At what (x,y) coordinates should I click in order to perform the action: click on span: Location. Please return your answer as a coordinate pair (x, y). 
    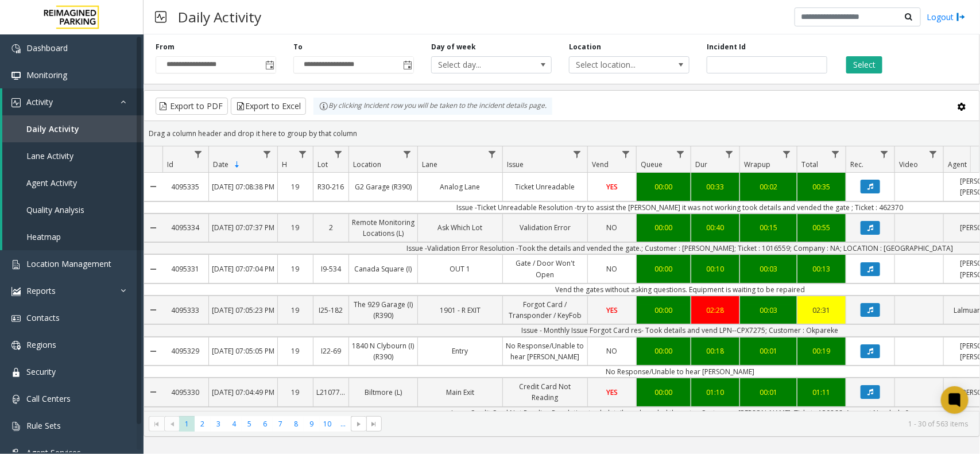
    Looking at the image, I should click on (367, 164).